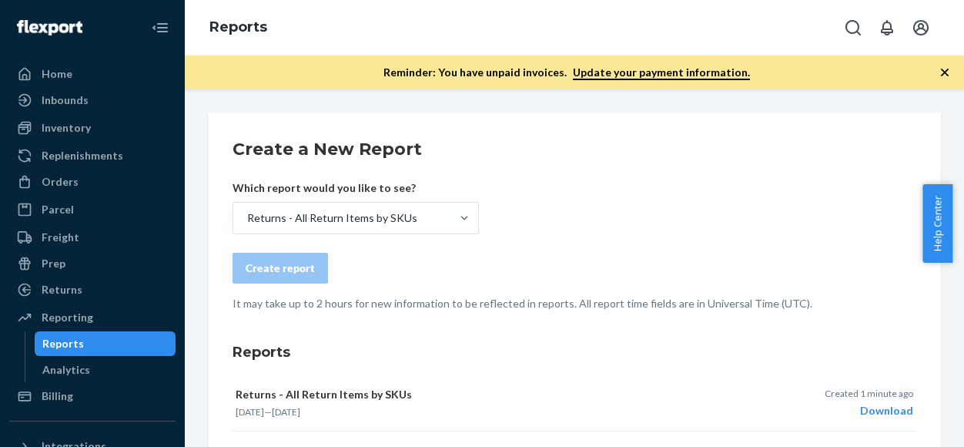 The image size is (964, 447). What do you see at coordinates (53, 263) in the screenshot?
I see `div: Prep` at bounding box center [53, 263].